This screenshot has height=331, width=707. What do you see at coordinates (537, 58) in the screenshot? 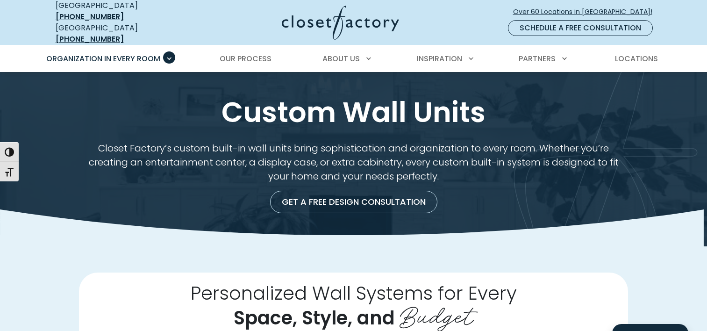
I see `span: Partners` at bounding box center [537, 58].